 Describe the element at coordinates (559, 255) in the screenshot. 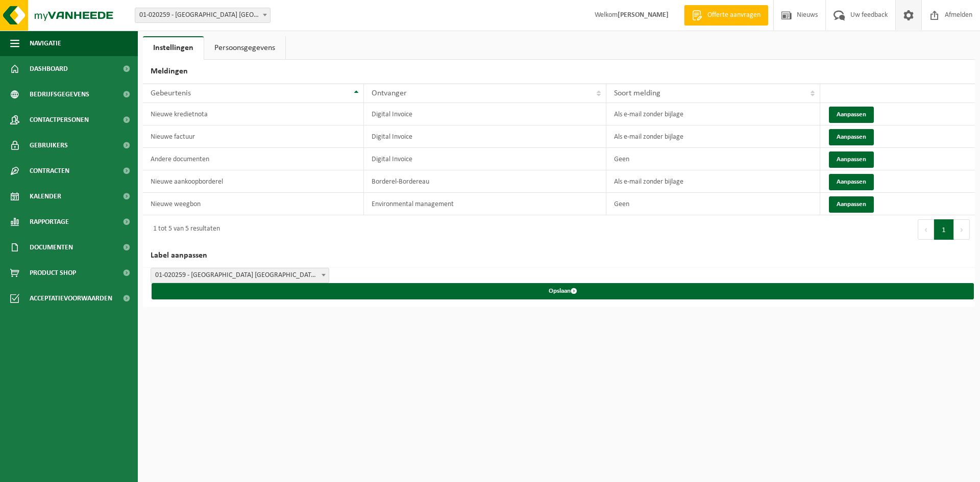

I see `h2: Label aanpassen` at that location.